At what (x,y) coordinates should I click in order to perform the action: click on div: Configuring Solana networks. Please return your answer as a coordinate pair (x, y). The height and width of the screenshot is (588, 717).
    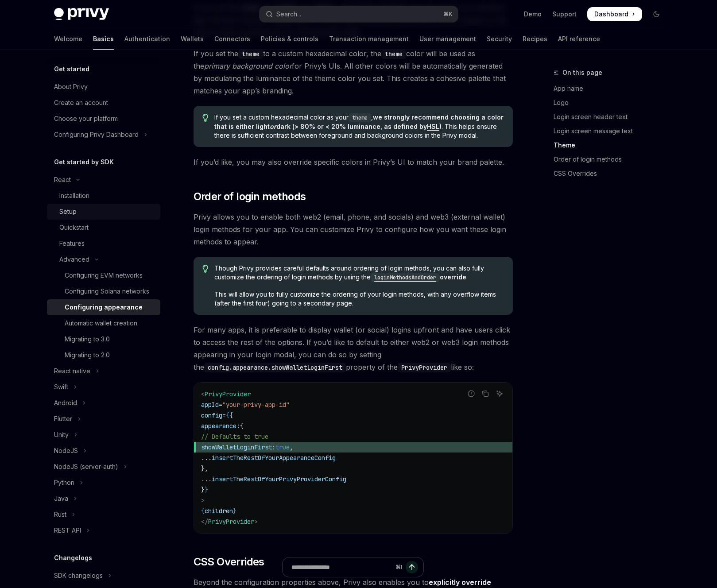
    Looking at the image, I should click on (107, 291).